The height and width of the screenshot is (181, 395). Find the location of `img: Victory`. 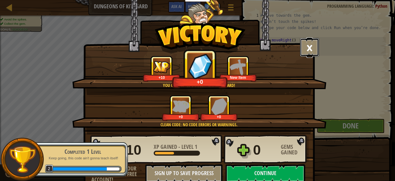

img: Victory is located at coordinates (200, 38).